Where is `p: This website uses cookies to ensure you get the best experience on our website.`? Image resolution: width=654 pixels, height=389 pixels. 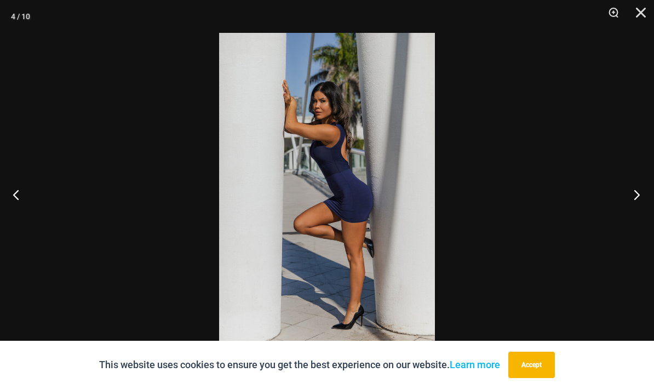 p: This website uses cookies to ensure you get the best experience on our website. is located at coordinates (300, 365).